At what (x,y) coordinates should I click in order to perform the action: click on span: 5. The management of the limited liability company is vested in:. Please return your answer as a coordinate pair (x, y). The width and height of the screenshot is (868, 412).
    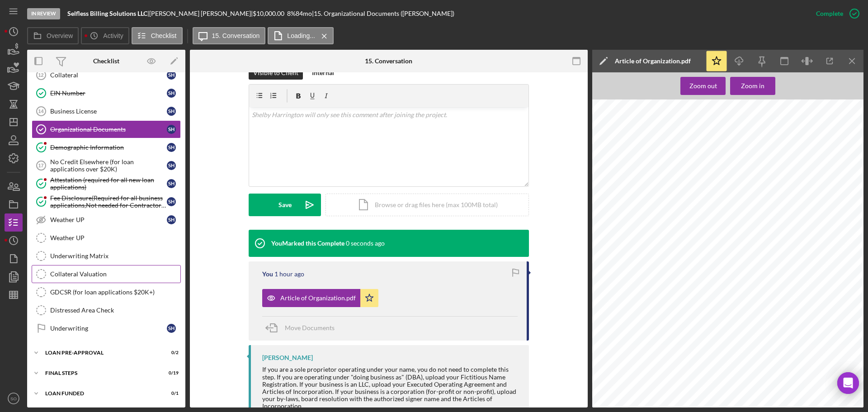
    Looking at the image, I should click on (683, 272).